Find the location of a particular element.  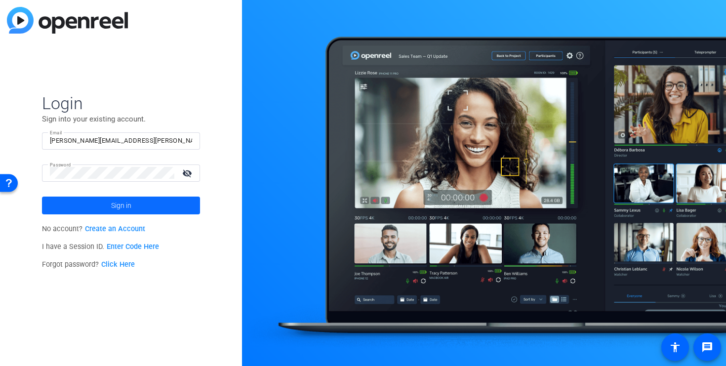

button: Sign in is located at coordinates (121, 205).